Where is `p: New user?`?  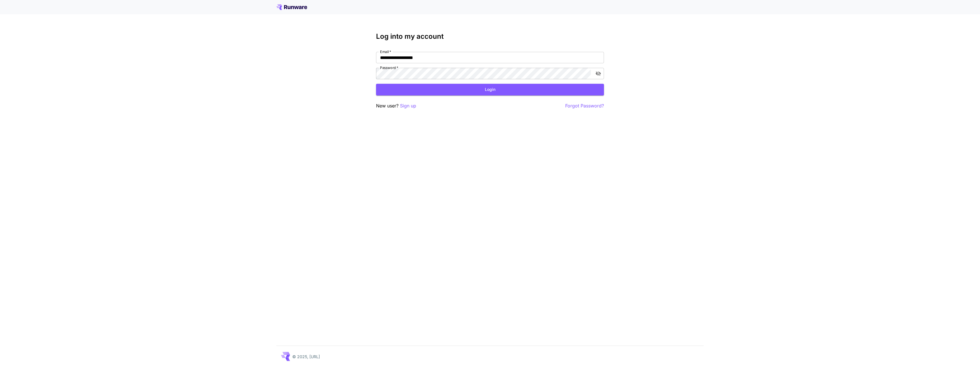
p: New user? is located at coordinates (396, 106).